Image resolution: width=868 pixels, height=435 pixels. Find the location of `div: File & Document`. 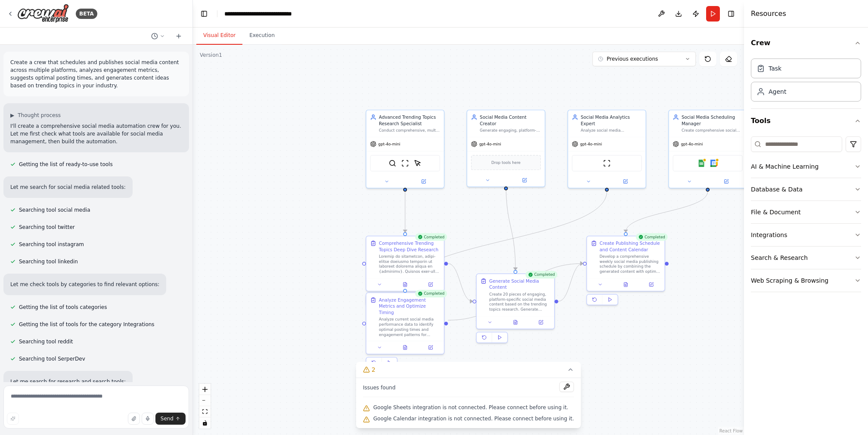

div: File & Document is located at coordinates (776, 212).